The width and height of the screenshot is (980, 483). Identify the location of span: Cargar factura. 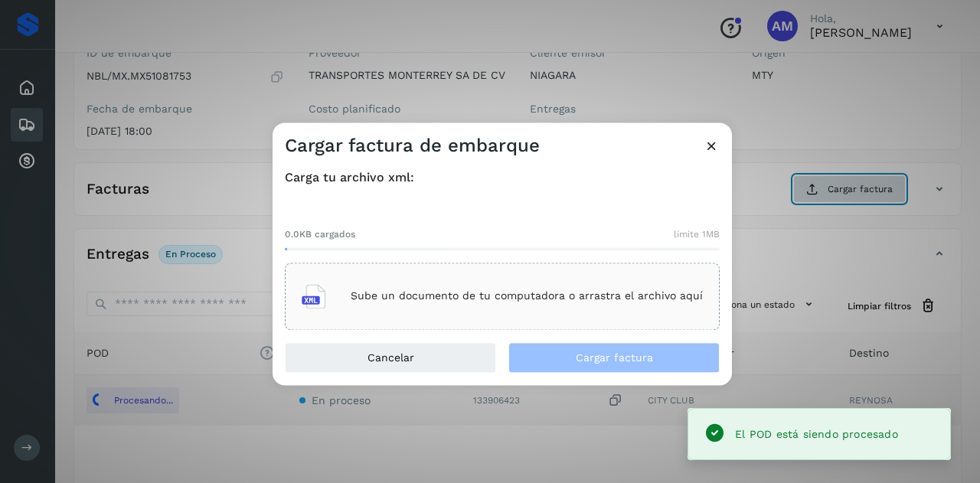
(614, 357).